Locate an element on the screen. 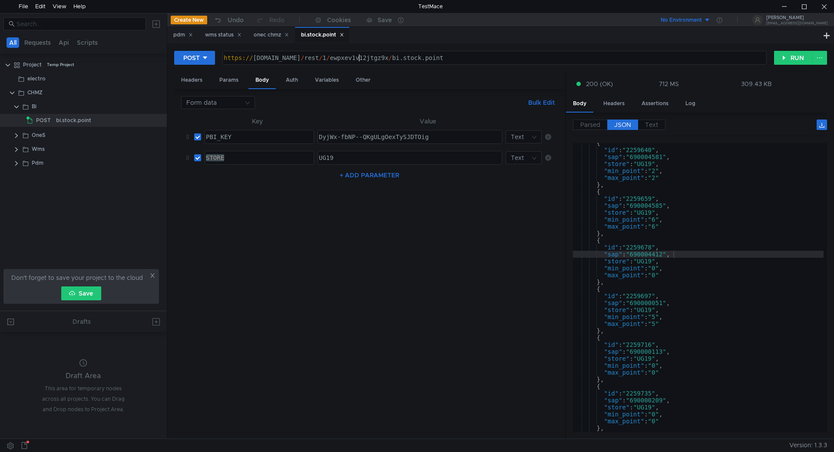 The width and height of the screenshot is (834, 452). div: Bi is located at coordinates (34, 106).